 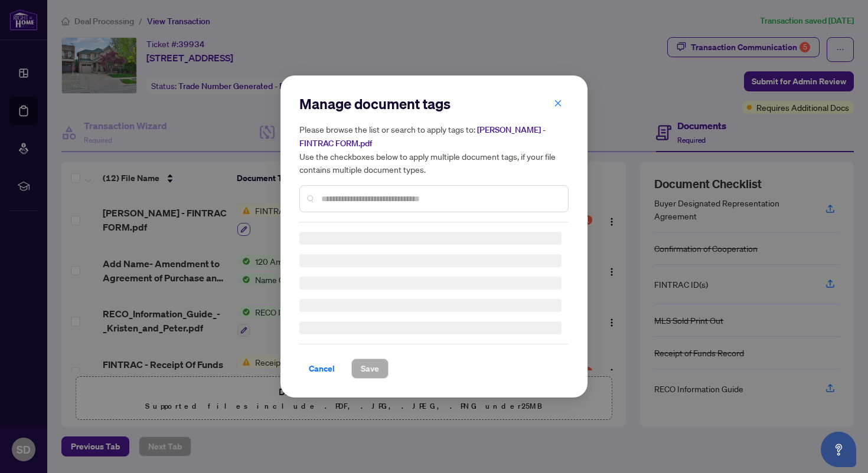 I want to click on button: Cancel, so click(x=321, y=369).